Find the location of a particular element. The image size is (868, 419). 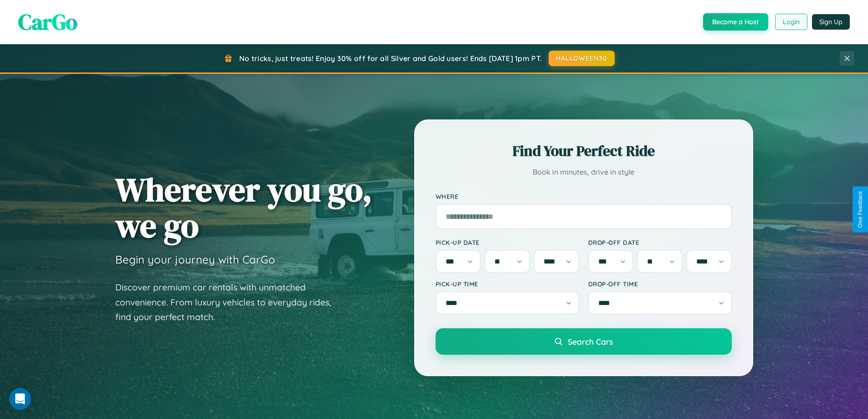

button: HALLOWEEN30 is located at coordinates (582, 58).